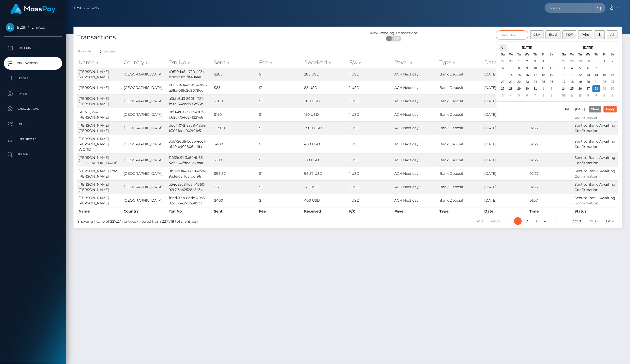  What do you see at coordinates (326, 211) in the screenshot?
I see `th: Received` at bounding box center [326, 211].